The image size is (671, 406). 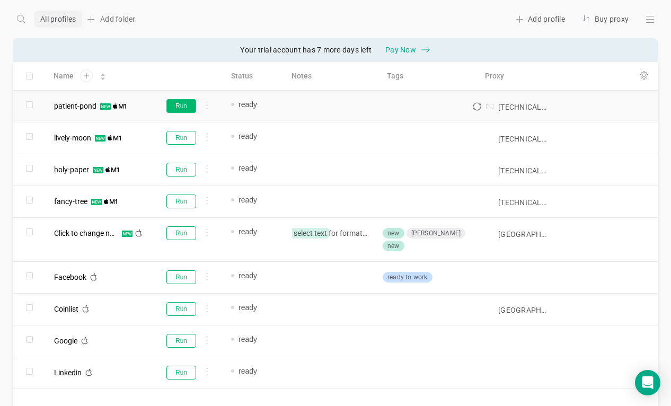 What do you see at coordinates (118, 19) in the screenshot?
I see `span: Add folder` at bounding box center [118, 19].